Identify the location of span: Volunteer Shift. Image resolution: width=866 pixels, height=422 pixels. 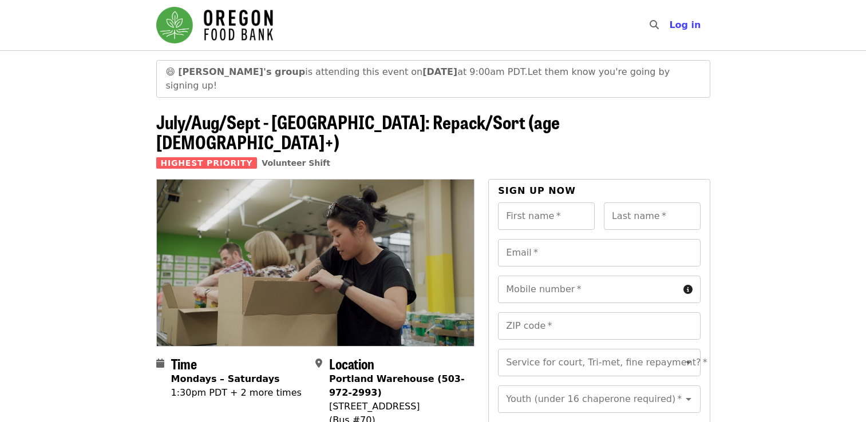
(296, 163).